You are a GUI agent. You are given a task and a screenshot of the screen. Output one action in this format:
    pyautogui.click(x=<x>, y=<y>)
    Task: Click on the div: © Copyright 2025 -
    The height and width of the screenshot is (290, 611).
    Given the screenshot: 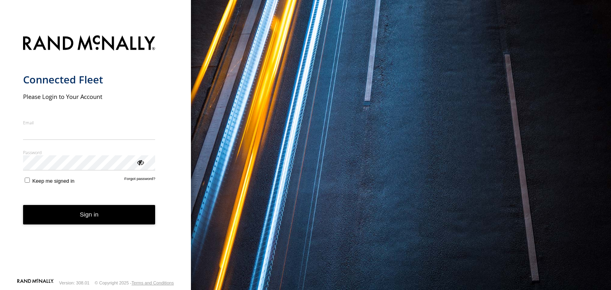 What is the action you would take?
    pyautogui.click(x=134, y=283)
    